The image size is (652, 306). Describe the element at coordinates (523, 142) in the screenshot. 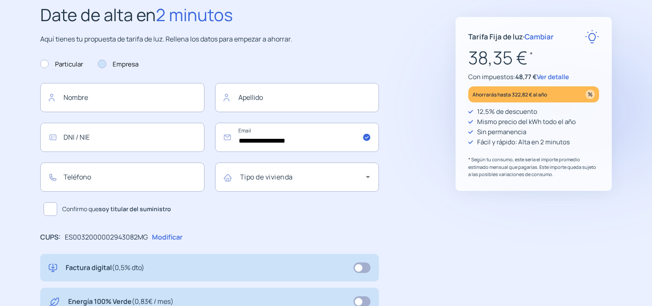

I see `p: Fácil y rápido: Alta en 2 minutos` at that location.